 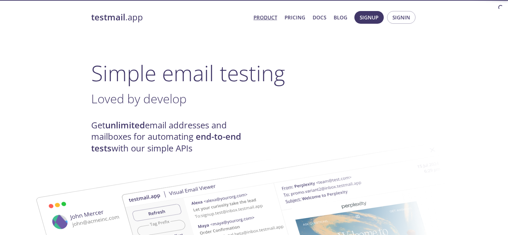 I want to click on span: Signup, so click(x=369, y=17).